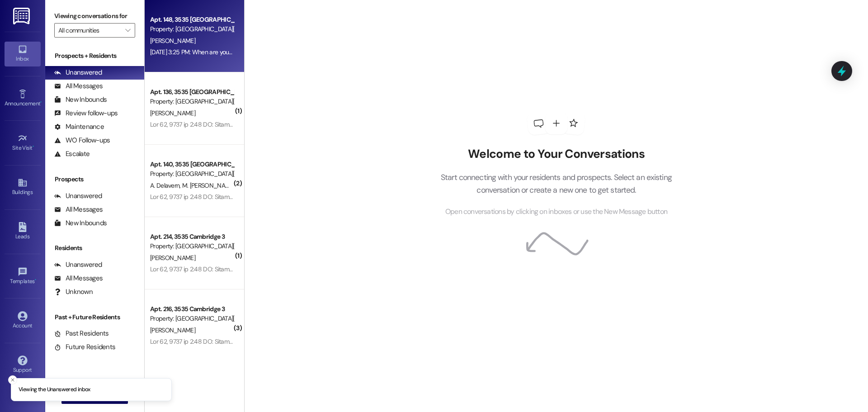  What do you see at coordinates (556, 184) in the screenshot?
I see `p: Start connecting with your residents and prospects. Select an existing conversation or create a n...` at bounding box center [556, 184].